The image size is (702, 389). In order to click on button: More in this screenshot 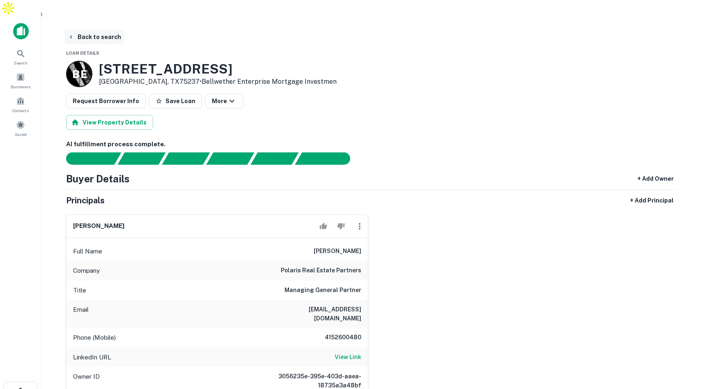, I will do `click(224, 101)`.